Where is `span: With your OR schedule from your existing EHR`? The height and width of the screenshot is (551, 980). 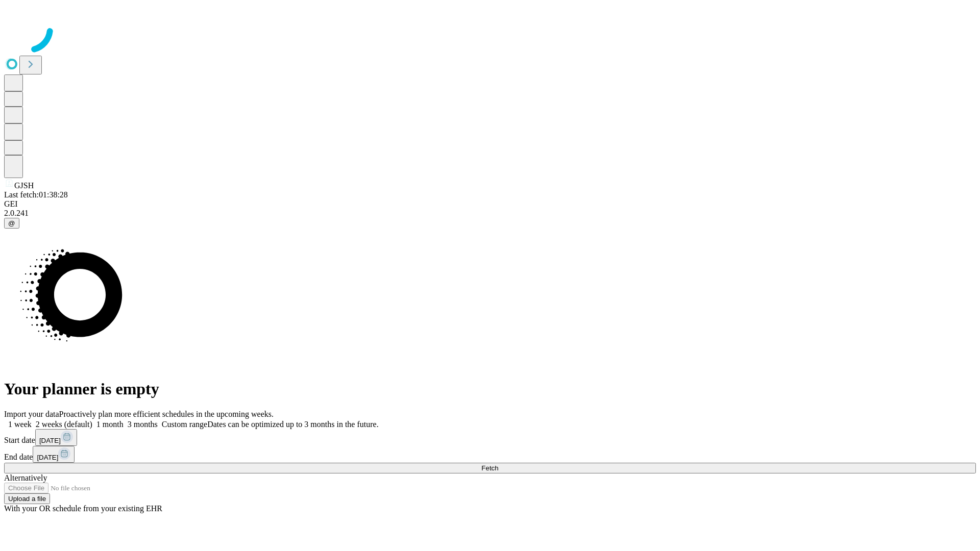
span: With your OR schedule from your existing EHR is located at coordinates (83, 509).